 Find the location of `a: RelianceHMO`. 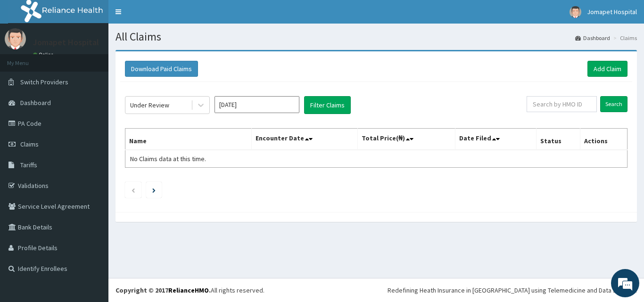

a: RelianceHMO is located at coordinates (188, 290).